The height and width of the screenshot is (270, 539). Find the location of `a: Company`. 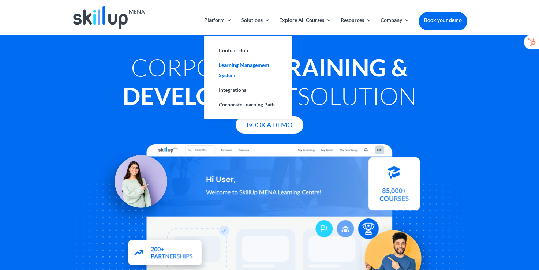

a: Company is located at coordinates (395, 26).